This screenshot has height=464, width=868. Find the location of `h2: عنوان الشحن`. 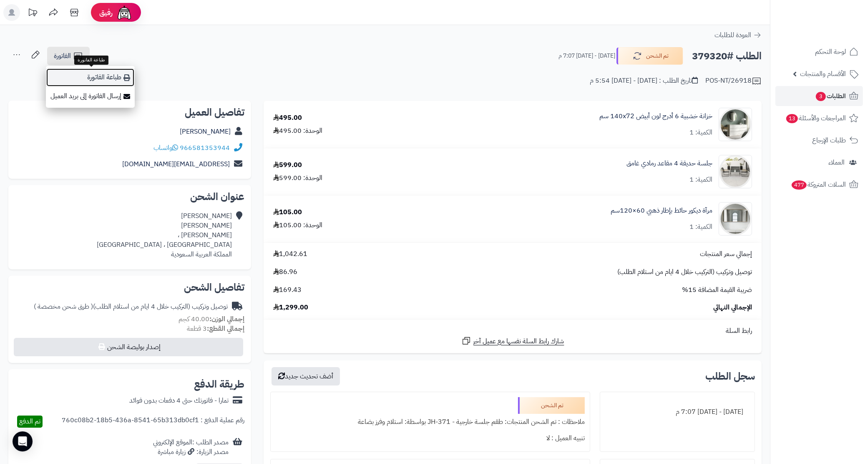

h2: عنوان الشحن is located at coordinates (130, 197).